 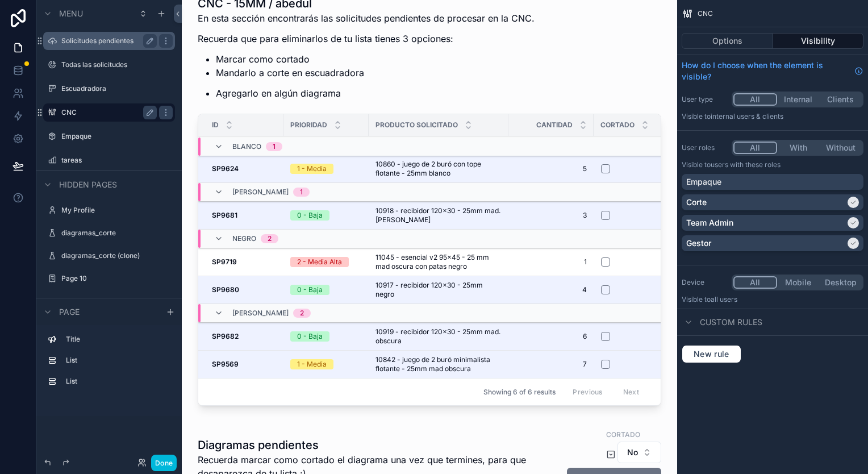 I want to click on label: Title, so click(x=116, y=339).